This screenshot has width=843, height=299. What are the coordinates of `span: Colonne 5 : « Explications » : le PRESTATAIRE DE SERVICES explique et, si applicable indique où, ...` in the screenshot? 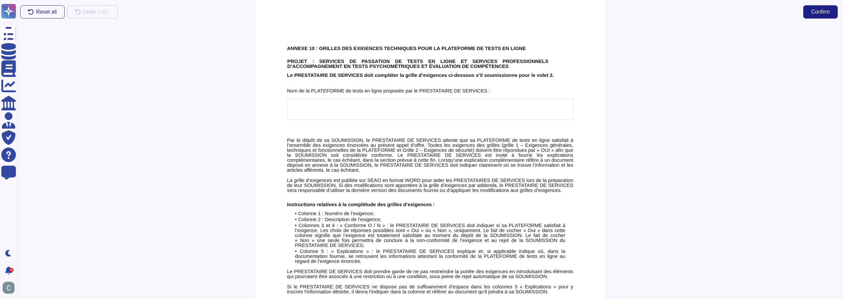 It's located at (430, 256).